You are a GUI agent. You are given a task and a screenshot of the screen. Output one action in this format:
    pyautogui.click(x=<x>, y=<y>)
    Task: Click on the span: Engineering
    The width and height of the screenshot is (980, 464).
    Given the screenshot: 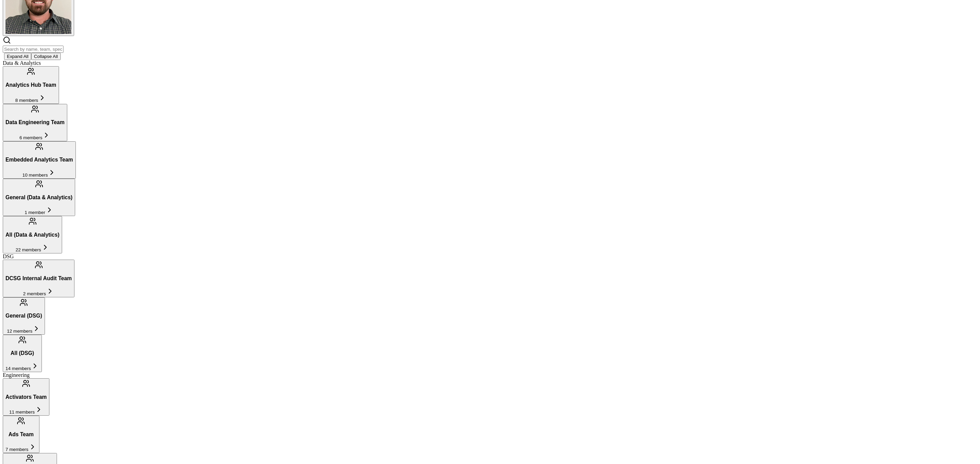 What is the action you would take?
    pyautogui.click(x=16, y=375)
    